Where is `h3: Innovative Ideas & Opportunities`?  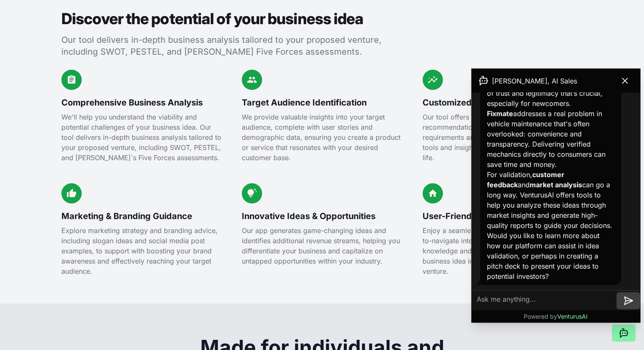 h3: Innovative Ideas & Opportunities is located at coordinates (322, 216).